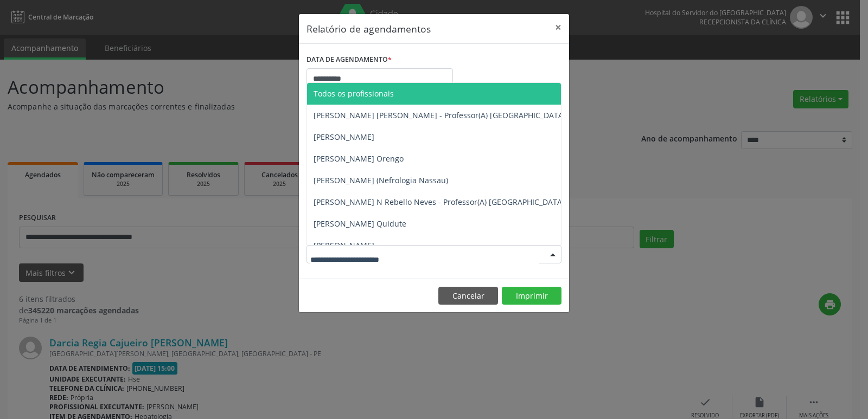 The width and height of the screenshot is (868, 419). Describe the element at coordinates (532, 296) in the screenshot. I see `button: Imprimir` at that location.